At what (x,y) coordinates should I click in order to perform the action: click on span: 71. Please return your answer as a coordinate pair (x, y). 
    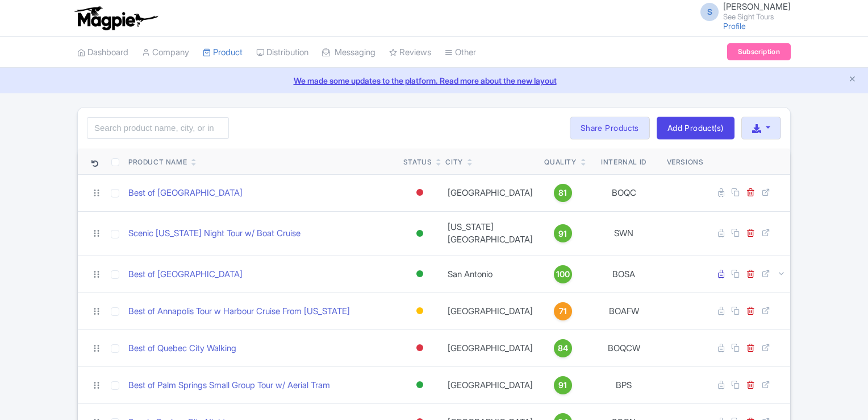
    Looking at the image, I should click on (563, 311).